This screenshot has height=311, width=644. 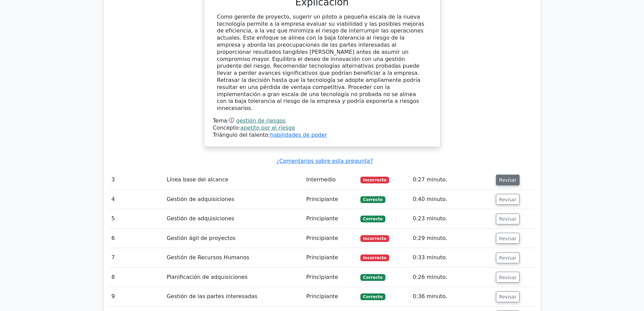 What do you see at coordinates (299, 135) in the screenshot?
I see `font: habilidades de poder` at bounding box center [299, 135].